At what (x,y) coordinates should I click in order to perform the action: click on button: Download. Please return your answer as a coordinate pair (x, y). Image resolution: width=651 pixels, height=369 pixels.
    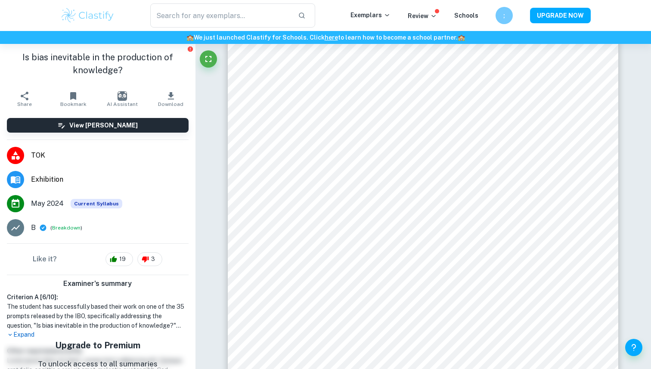
    Looking at the image, I should click on (170, 99).